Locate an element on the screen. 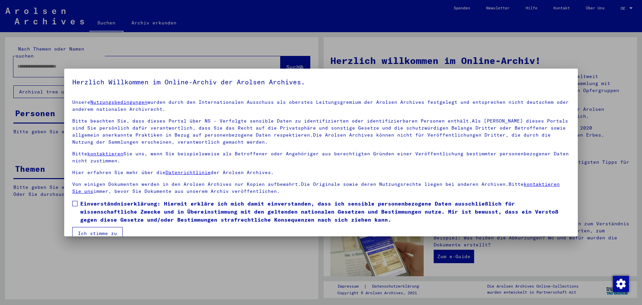 The height and width of the screenshot is (305, 642). button: Ich stimme zu is located at coordinates (97, 233).